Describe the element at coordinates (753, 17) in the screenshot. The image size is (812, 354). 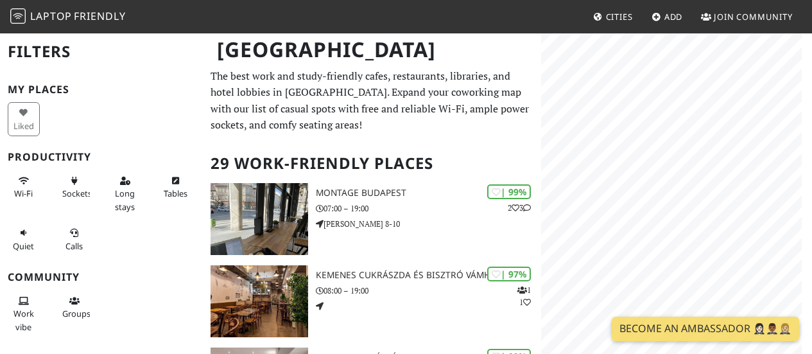
I see `span: Join Community` at that location.